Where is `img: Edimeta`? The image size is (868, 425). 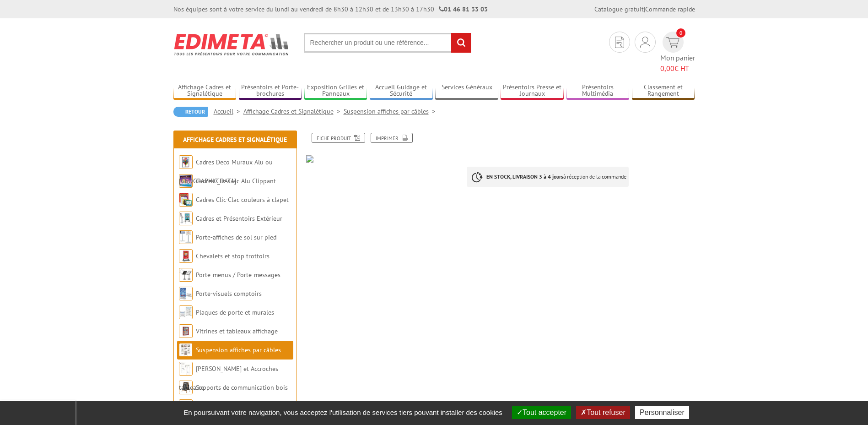 img: Edimeta is located at coordinates (232, 45).